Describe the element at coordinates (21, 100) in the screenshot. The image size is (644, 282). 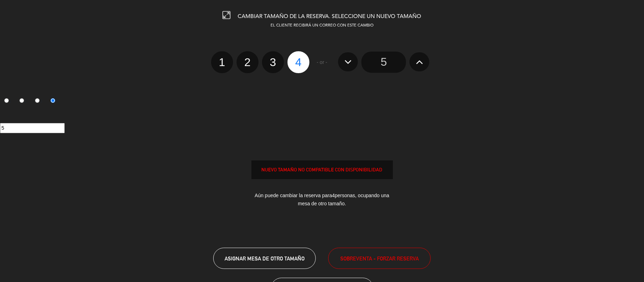
I see `input: 2` at that location.